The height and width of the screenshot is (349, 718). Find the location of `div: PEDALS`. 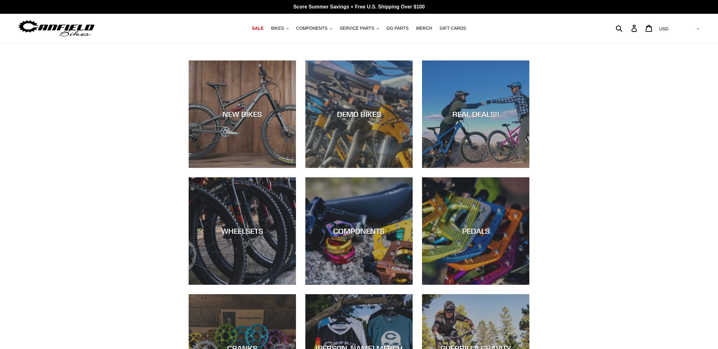

div: PEDALS is located at coordinates (476, 231).